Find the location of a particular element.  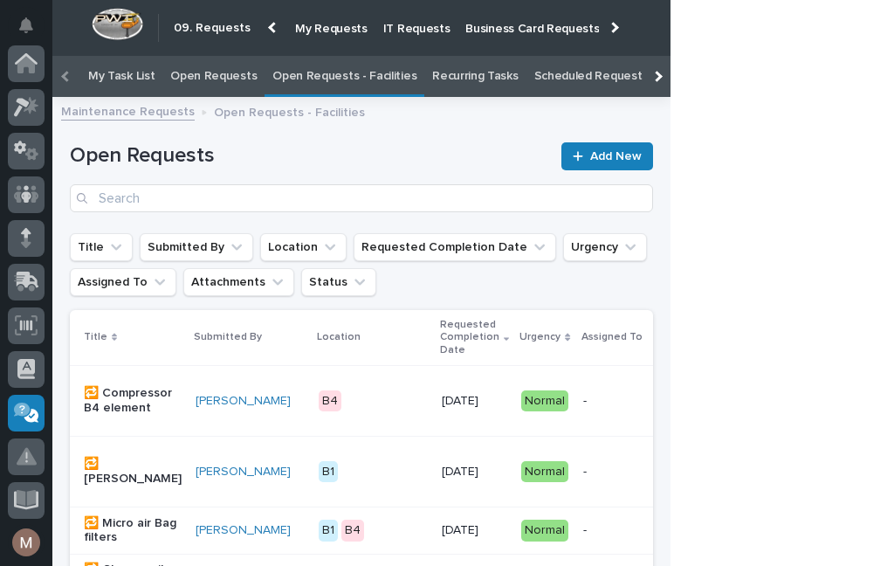

div: Search is located at coordinates (361, 198).